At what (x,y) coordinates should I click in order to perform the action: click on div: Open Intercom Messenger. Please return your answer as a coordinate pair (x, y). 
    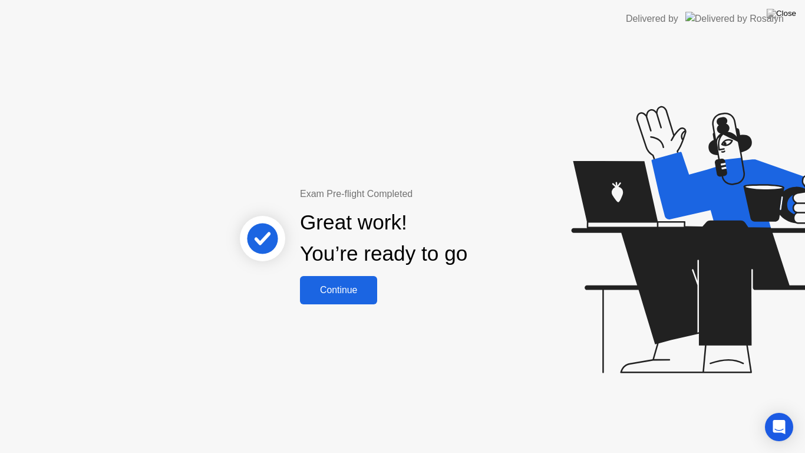
    Looking at the image, I should click on (780, 427).